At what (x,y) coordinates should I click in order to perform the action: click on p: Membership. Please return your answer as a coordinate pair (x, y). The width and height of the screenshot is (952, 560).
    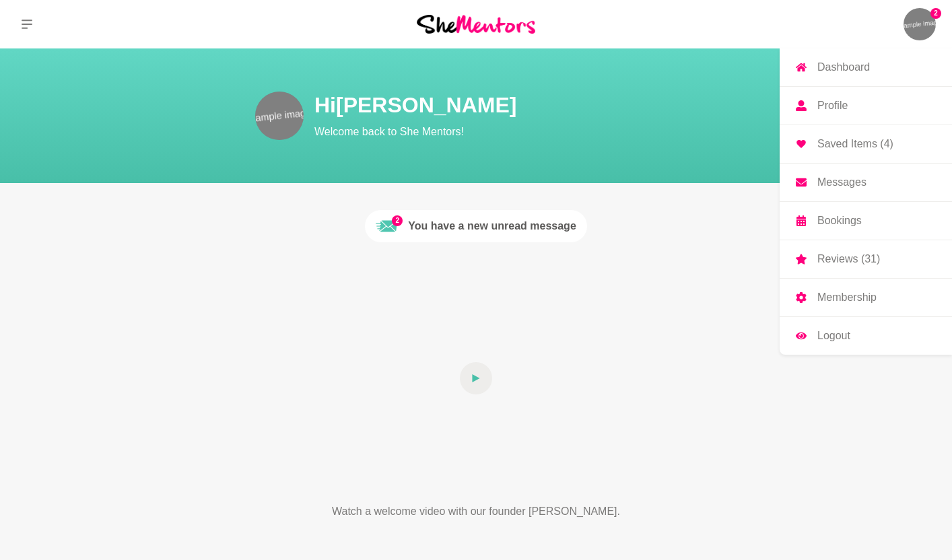
    Looking at the image, I should click on (848, 298).